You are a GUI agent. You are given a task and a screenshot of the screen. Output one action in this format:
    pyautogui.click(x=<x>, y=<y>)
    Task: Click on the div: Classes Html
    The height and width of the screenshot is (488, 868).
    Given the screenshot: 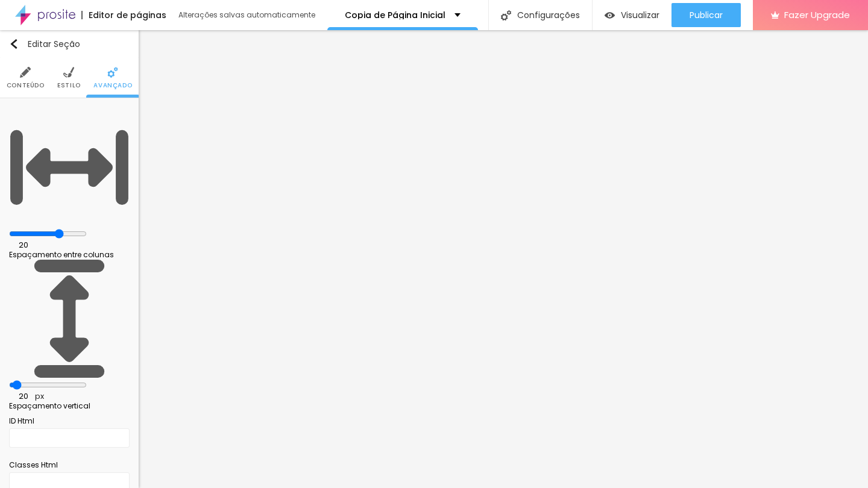 What is the action you would take?
    pyautogui.click(x=70, y=465)
    